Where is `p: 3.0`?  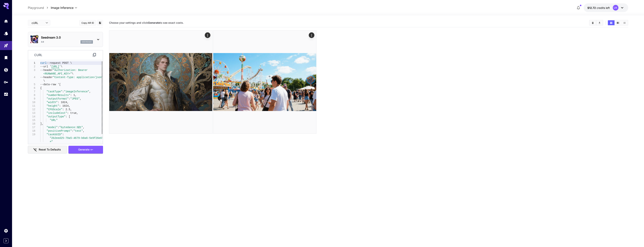
p: 3.0 is located at coordinates (42, 42).